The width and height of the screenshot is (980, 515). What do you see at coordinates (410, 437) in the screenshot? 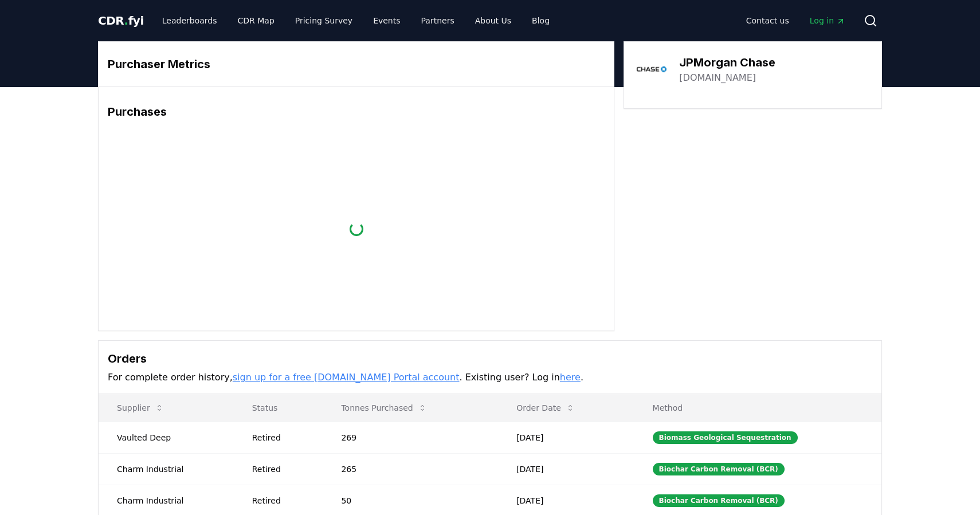
I see `td: 269` at bounding box center [410, 437].